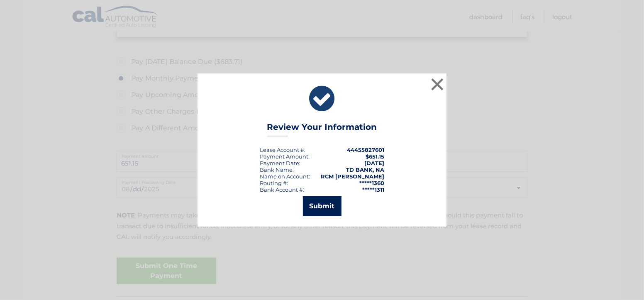 Image resolution: width=644 pixels, height=300 pixels. Describe the element at coordinates (322, 206) in the screenshot. I see `button: Submit` at that location.